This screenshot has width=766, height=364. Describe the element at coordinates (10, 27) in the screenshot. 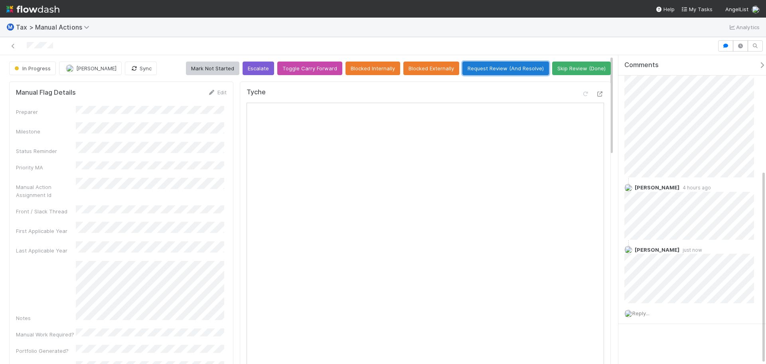

I see `span: Ⓜ️` at that location.